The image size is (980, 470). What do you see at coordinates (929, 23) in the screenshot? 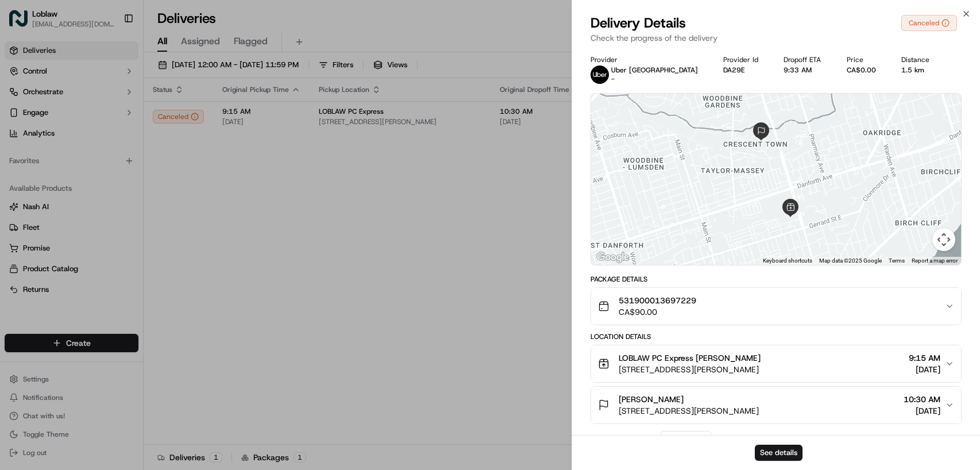
I see `div: Canceled` at bounding box center [929, 23].